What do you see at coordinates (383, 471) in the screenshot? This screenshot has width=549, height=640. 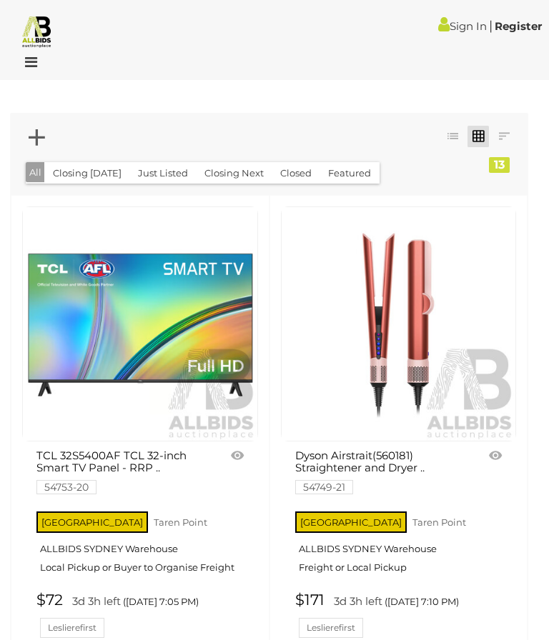 I see `a: Dyson Airstrait(560181) Straightener and Dryer .. 54749-21` at bounding box center [383, 471].